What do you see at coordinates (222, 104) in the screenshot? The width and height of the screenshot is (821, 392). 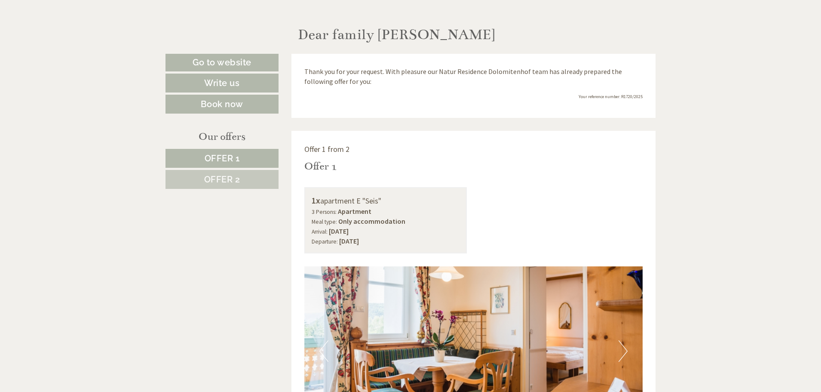 I see `a: Book now` at bounding box center [222, 104].